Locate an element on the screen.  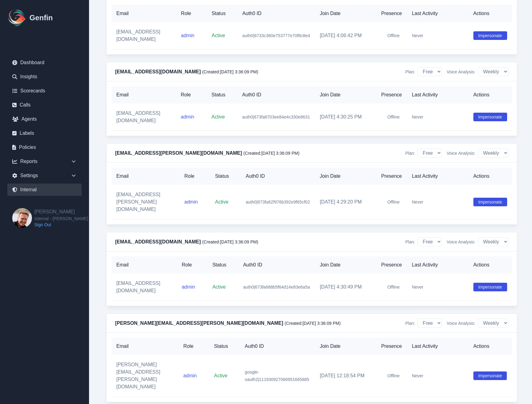
div: Settings is located at coordinates (44, 175).